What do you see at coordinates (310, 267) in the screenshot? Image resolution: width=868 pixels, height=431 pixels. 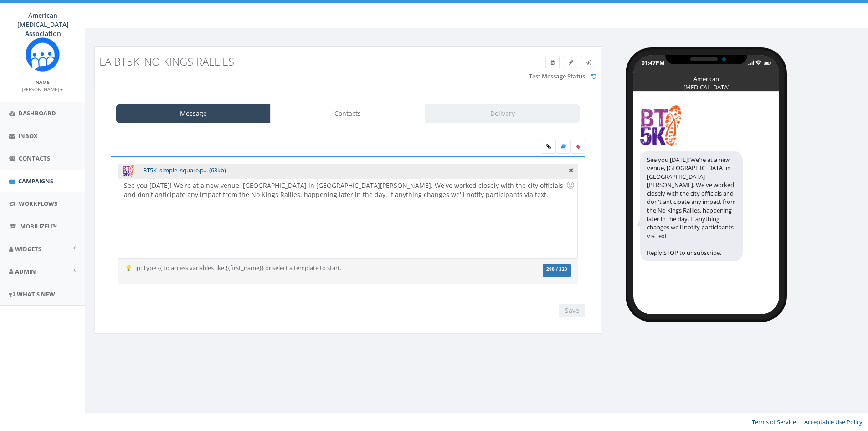 I see `div: 💡Tip: Type {{ to access variables like {{first_name}} or select a template to start.` at bounding box center [310, 267].